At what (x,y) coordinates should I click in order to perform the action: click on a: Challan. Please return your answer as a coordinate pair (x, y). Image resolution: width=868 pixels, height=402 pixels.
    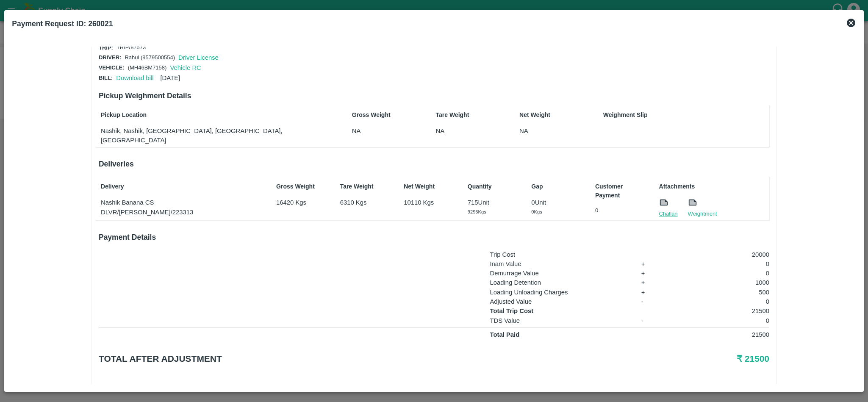
    Looking at the image, I should click on (669, 214).